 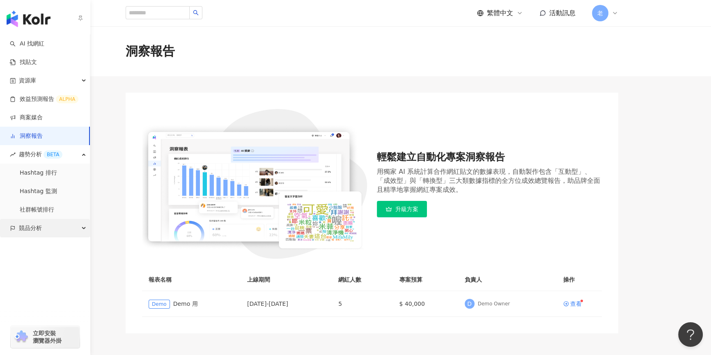 I want to click on span: 老, so click(x=600, y=13).